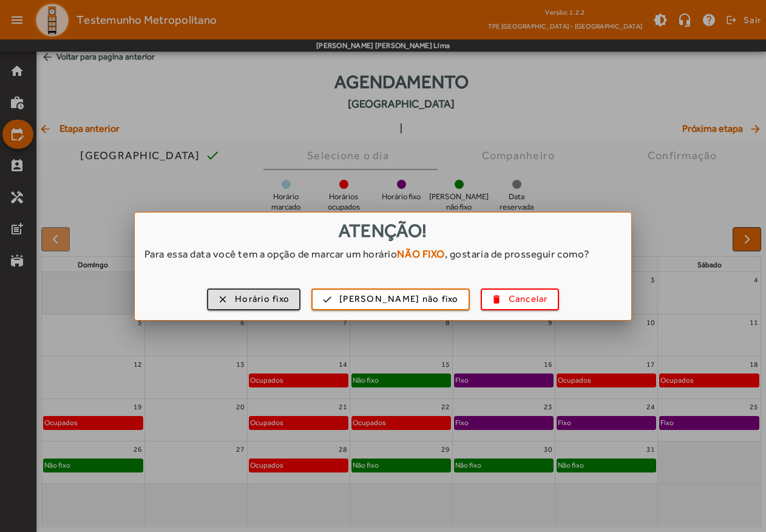  I want to click on span: Cancelar, so click(528, 299).